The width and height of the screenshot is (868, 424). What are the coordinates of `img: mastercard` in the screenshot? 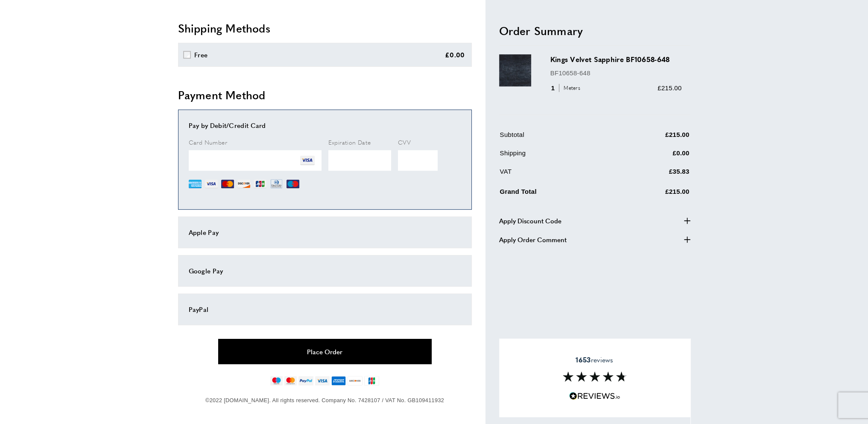 It's located at (290, 380).